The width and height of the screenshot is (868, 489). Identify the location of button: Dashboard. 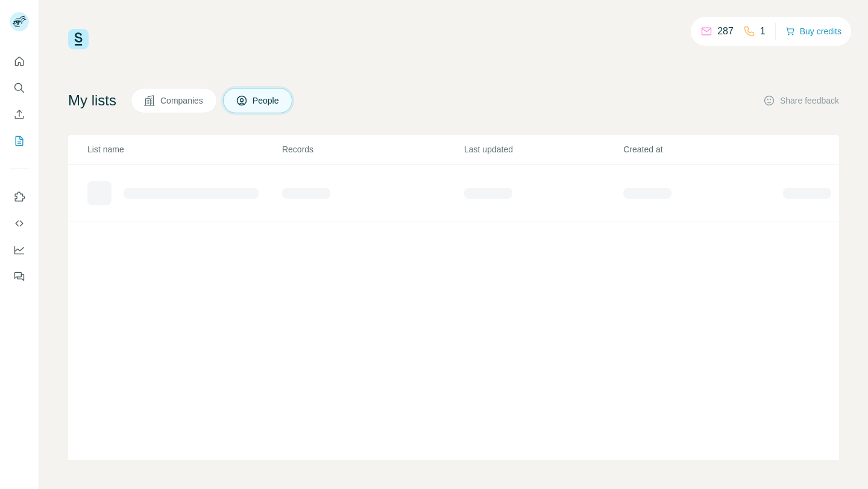
(19, 250).